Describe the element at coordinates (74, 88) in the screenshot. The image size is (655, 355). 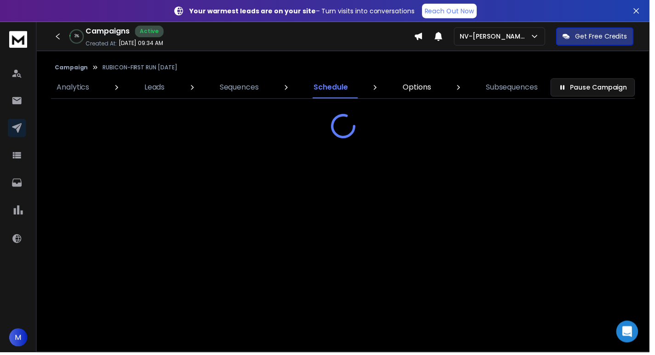
I see `a: Analytics` at that location.